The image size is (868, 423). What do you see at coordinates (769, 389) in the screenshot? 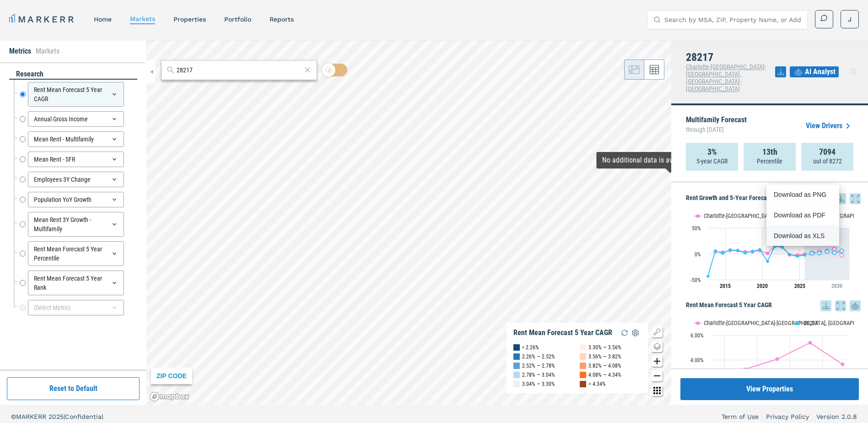
I see `button: View Properties` at bounding box center [769, 389].